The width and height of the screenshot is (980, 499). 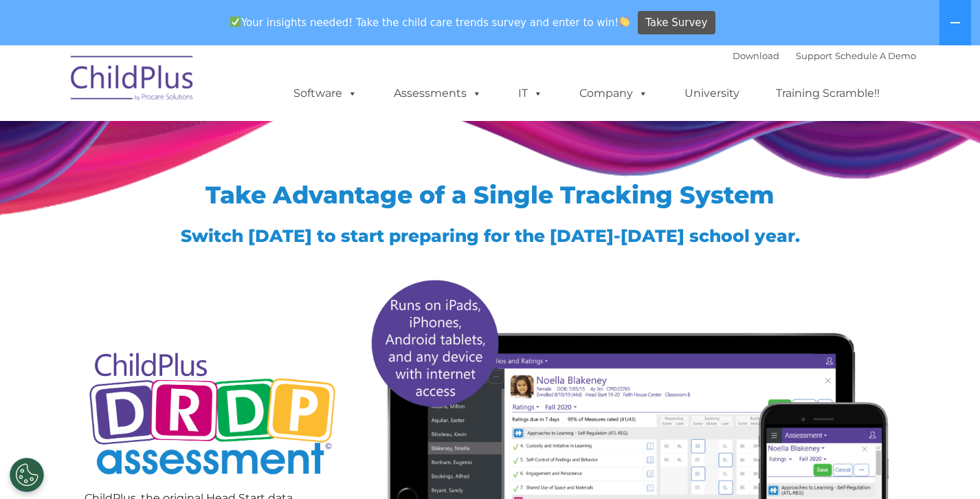 What do you see at coordinates (814, 56) in the screenshot?
I see `a: Support` at bounding box center [814, 56].